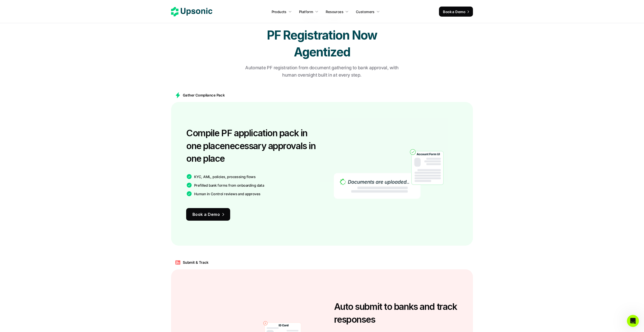 The width and height of the screenshot is (644, 332). What do you see at coordinates (396, 313) in the screenshot?
I see `h3: Auto submit to banks and track responses` at bounding box center [396, 313].